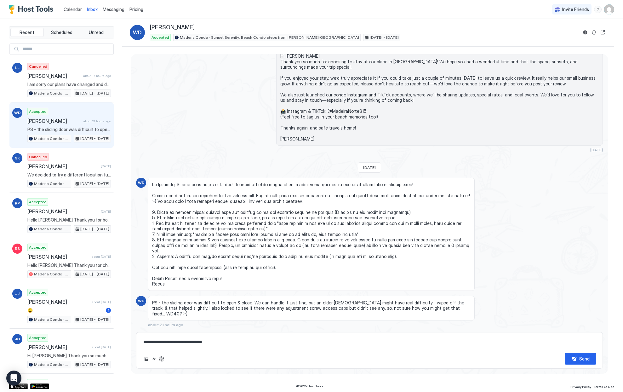  What do you see at coordinates (594, 32) in the screenshot?
I see `button: Sync reservation` at bounding box center [594, 32].